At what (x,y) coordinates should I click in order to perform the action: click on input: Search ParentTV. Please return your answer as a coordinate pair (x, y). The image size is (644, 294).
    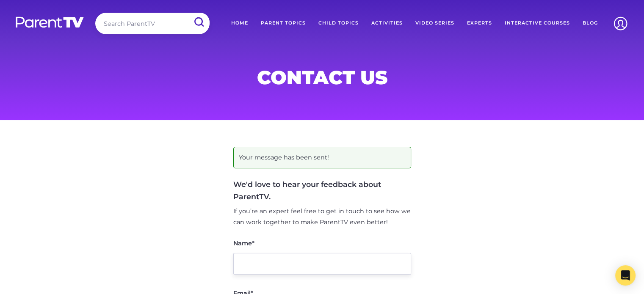
    Looking at the image, I should click on (152, 23).